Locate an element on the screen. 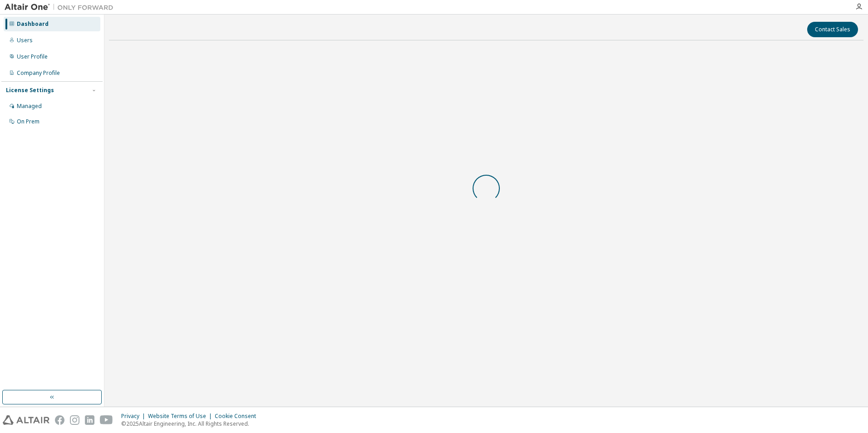  div: Company Profile is located at coordinates (38, 73).